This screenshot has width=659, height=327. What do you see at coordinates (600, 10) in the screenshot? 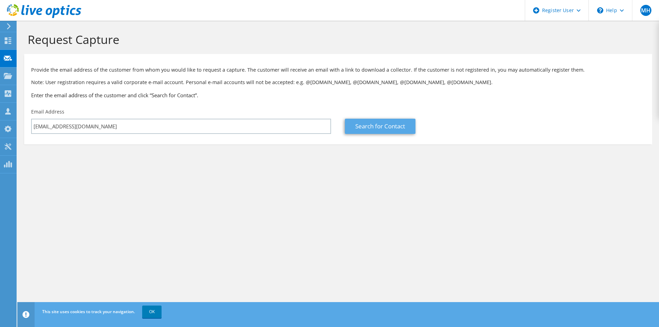
I see `svg: \n` at bounding box center [600, 10].